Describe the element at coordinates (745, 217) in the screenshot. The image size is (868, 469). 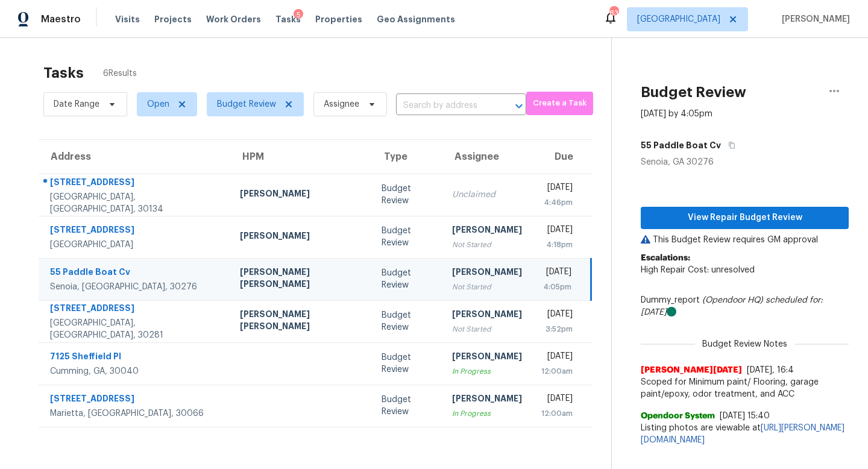
I see `button: View Repair Budget Review` at that location.